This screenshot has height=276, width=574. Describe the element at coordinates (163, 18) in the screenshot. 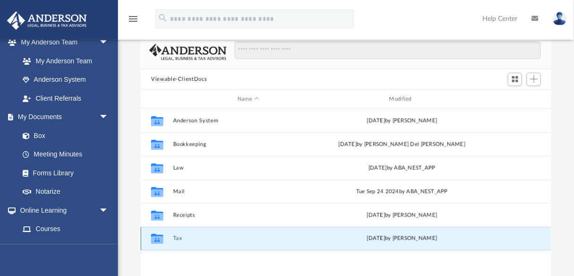

I see `i: search` at that location.